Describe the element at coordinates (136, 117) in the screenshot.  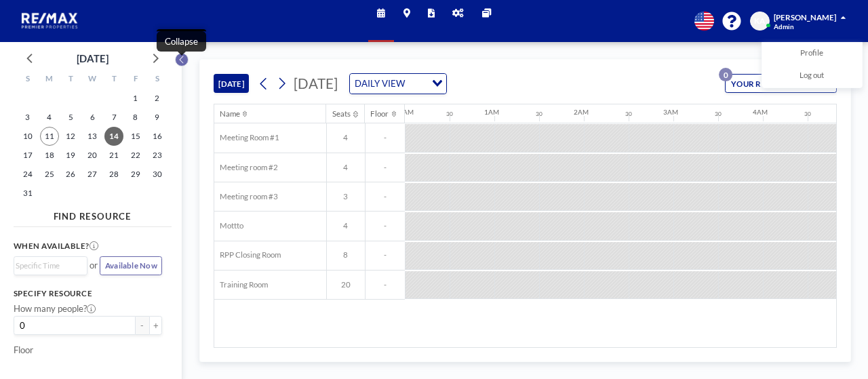
I see `span: Friday, August 8, 2025` at that location.